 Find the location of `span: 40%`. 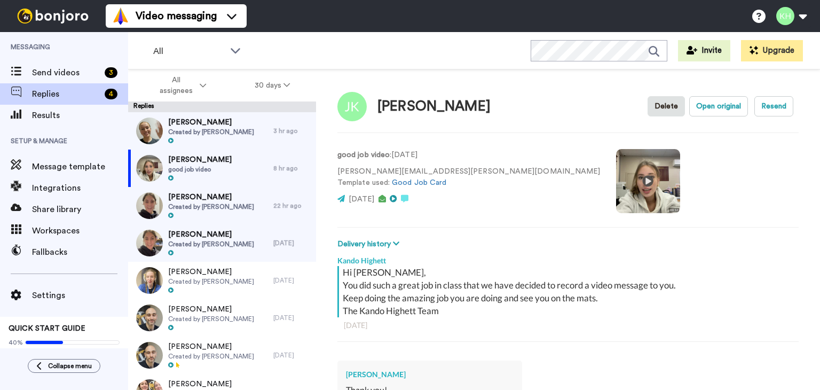

span: 40% is located at coordinates (15, 342).